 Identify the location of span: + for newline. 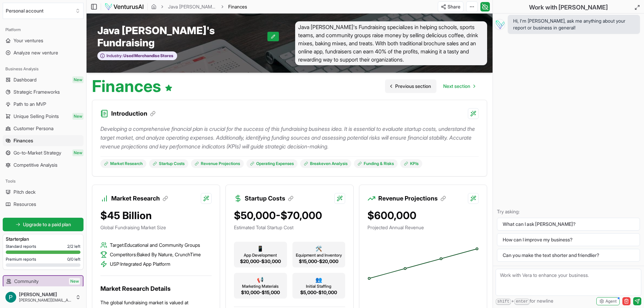
(525, 301).